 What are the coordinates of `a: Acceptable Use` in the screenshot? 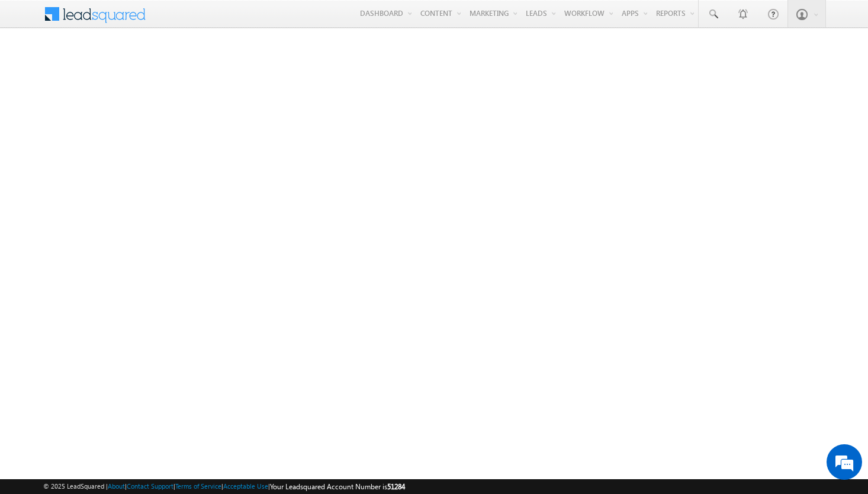 It's located at (246, 485).